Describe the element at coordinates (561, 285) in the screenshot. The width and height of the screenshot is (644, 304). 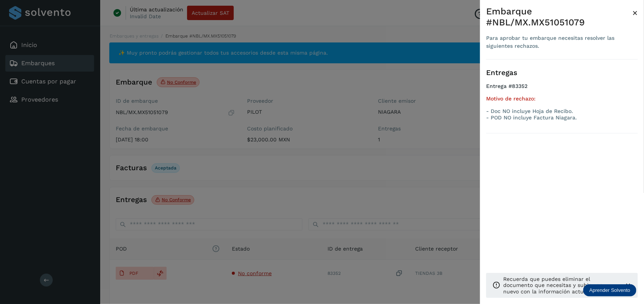
I see `p: Recuerda que puedes eliminar el documento que necesitas y subir uno nuevo con la información actu...` at that location.